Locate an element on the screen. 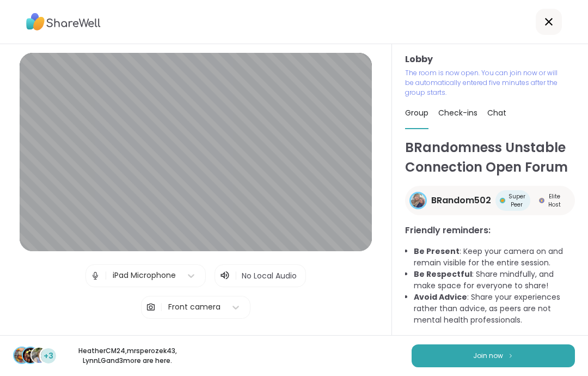 The image size is (588, 376). span: Group is located at coordinates (417, 113).